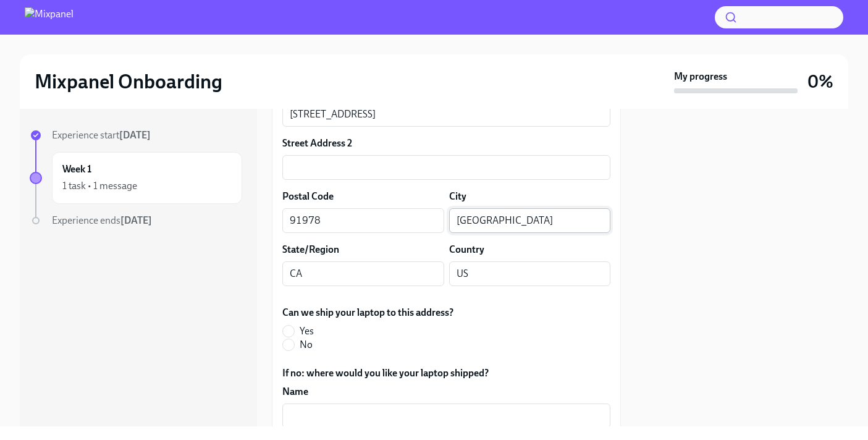 The width and height of the screenshot is (868, 440). Describe the element at coordinates (820, 81) in the screenshot. I see `h3: 0%` at that location.